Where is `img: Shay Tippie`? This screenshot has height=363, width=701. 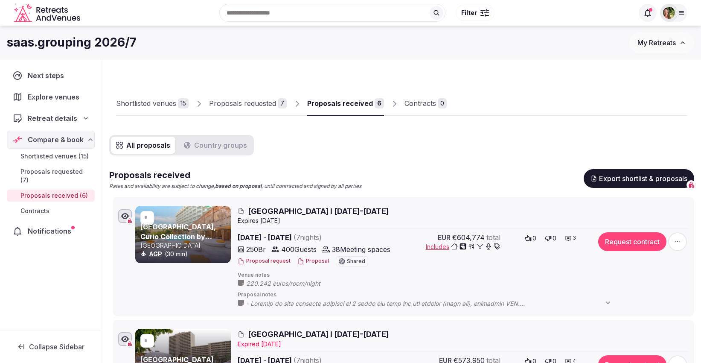
img: Shay Tippie is located at coordinates (669, 13).